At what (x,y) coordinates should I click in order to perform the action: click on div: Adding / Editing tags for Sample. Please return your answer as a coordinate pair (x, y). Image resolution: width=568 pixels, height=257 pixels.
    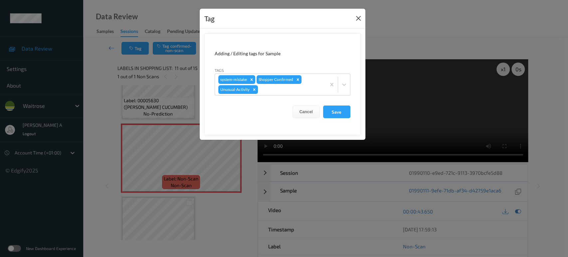
    Looking at the image, I should click on (282, 54).